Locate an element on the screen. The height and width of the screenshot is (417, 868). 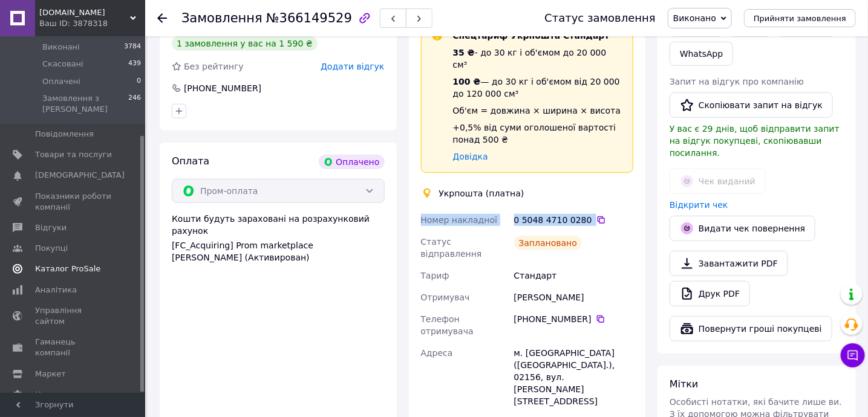
a: Відкрити чек is located at coordinates (699, 205).